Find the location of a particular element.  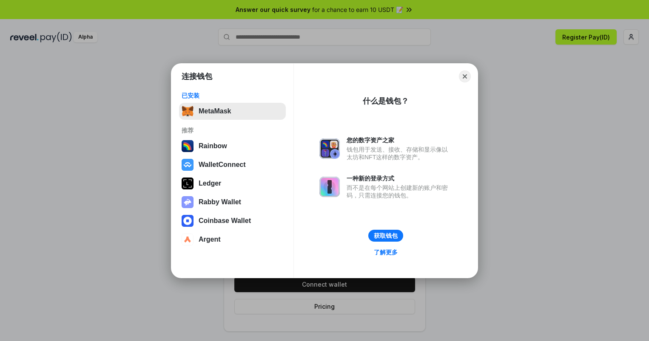

a: 了解更多 is located at coordinates (386, 253).